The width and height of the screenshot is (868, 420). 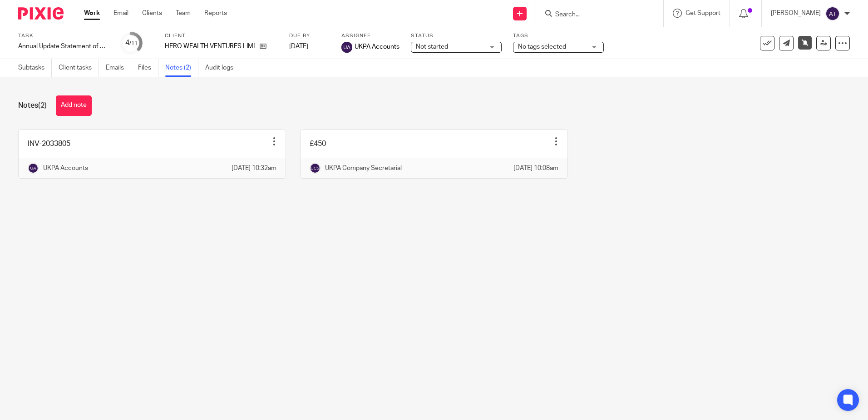 I want to click on small: /11, so click(x=134, y=44).